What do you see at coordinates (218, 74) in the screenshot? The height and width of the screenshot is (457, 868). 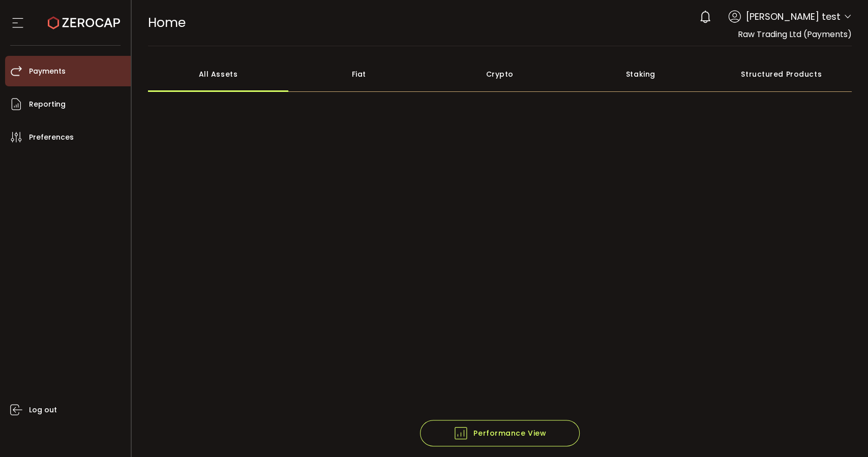 I see `div: All Assets` at bounding box center [218, 74].